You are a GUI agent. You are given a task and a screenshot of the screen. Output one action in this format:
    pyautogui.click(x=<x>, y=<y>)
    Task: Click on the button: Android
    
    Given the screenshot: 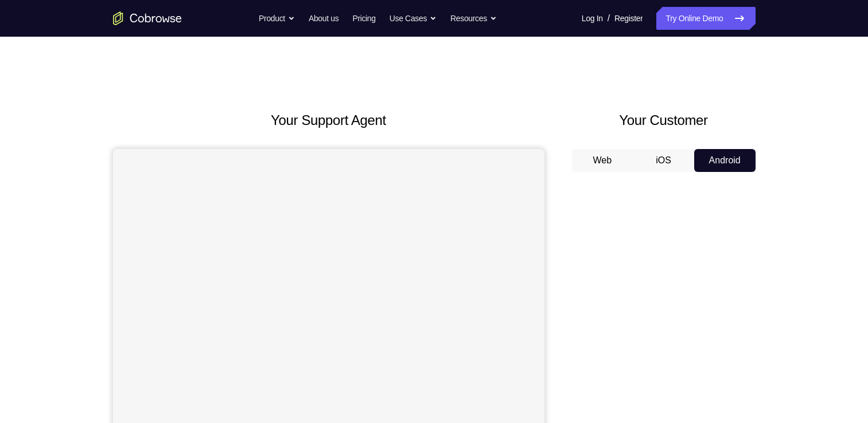 What is the action you would take?
    pyautogui.click(x=725, y=160)
    